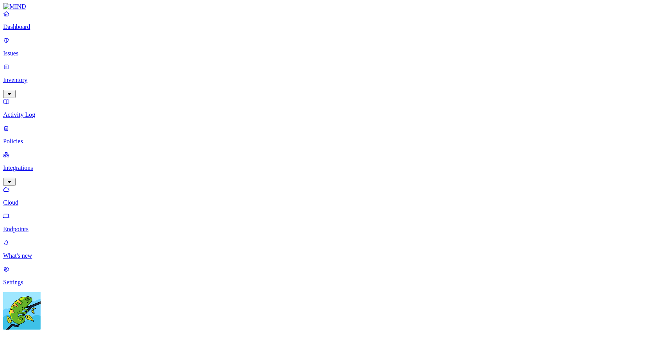 Image resolution: width=666 pixels, height=337 pixels. Describe the element at coordinates (333, 53) in the screenshot. I see `p: Issues` at that location.